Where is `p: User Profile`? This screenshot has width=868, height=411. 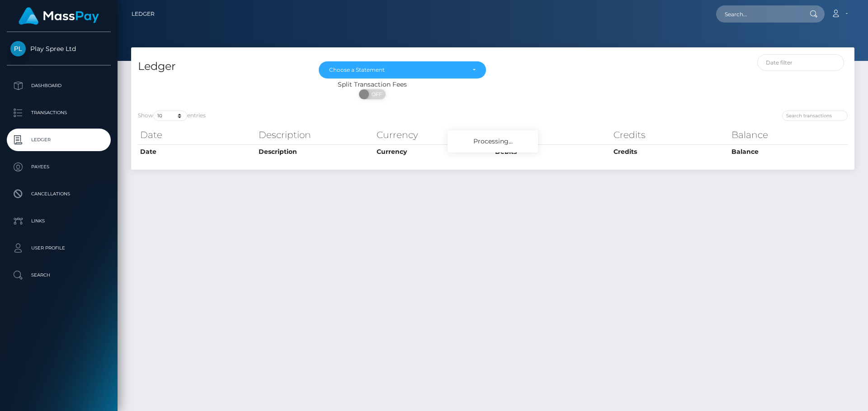
p: User Profile is located at coordinates (59, 248).